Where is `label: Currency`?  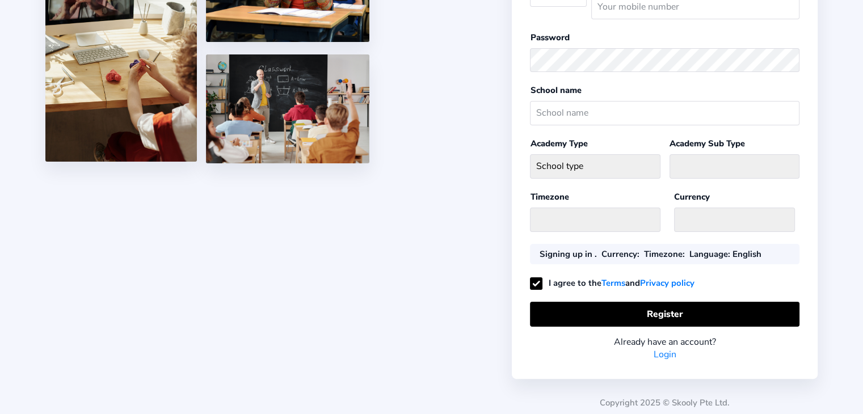
label: Currency is located at coordinates (691, 197).